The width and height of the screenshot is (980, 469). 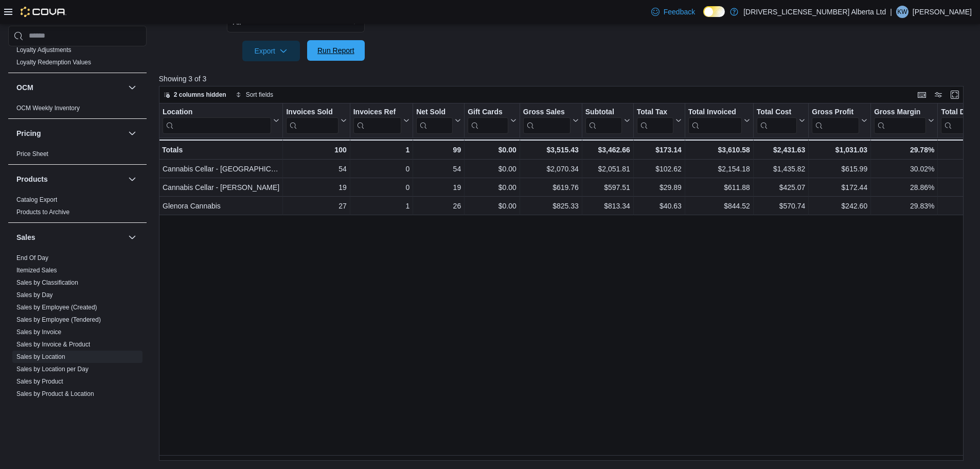 What do you see at coordinates (655, 120) in the screenshot?
I see `div: Total Tax` at bounding box center [655, 120].